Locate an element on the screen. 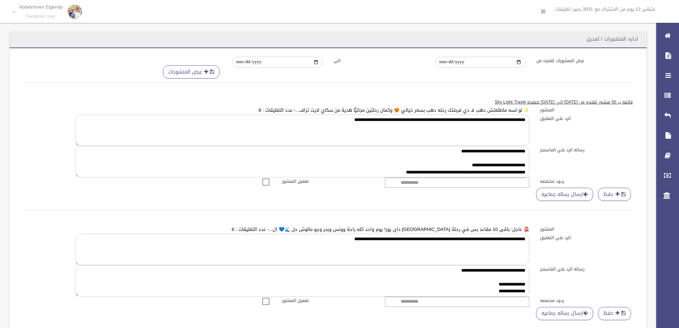 Image resolution: width=679 pixels, height=328 pixels. small: Facebook User is located at coordinates (41, 16).